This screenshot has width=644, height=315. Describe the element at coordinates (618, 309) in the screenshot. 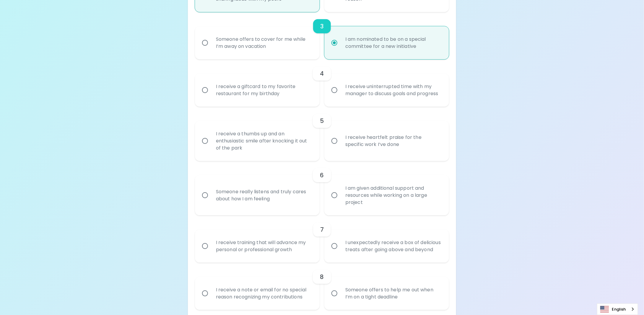

I see `a: English` at that location.